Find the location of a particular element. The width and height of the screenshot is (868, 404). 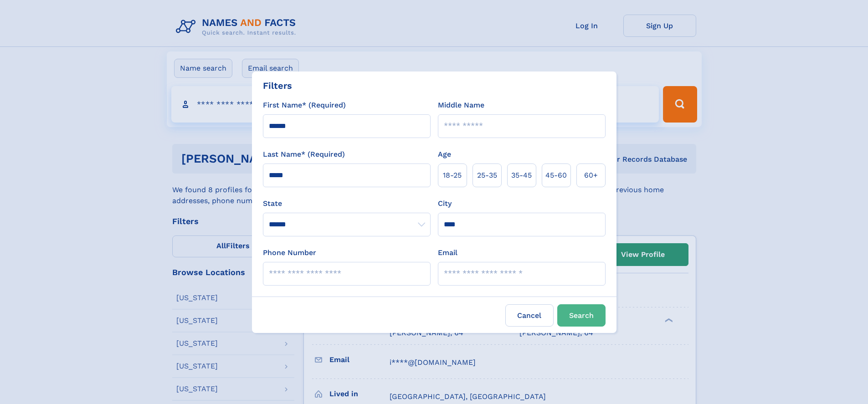

label: First Name* (Required) is located at coordinates (305, 105).